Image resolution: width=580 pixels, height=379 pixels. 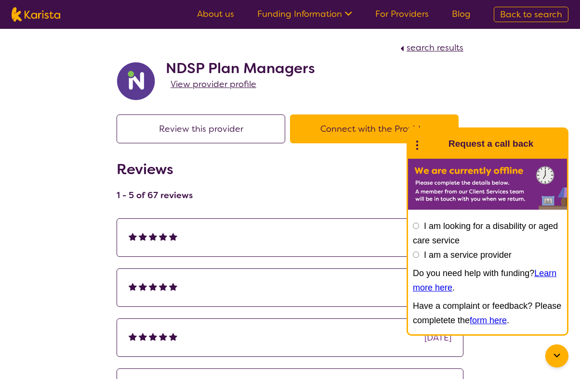 What do you see at coordinates (530, 14) in the screenshot?
I see `span: Back to search` at bounding box center [530, 14].